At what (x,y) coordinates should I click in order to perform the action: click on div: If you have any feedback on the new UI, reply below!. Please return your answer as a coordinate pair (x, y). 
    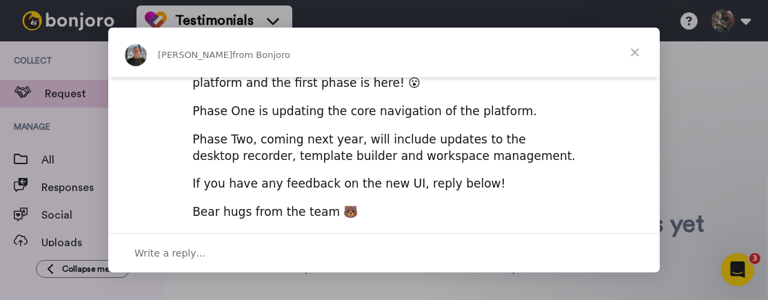
    Looking at the image, I should click on (384, 184).